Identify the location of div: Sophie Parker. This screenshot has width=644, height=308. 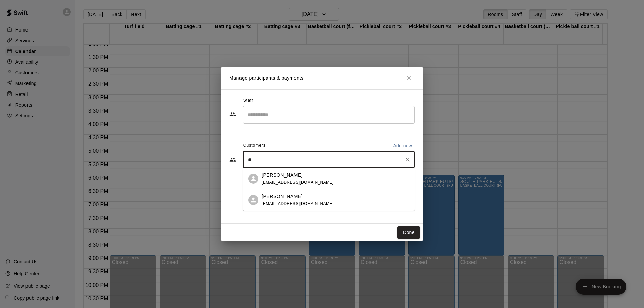
(253, 178).